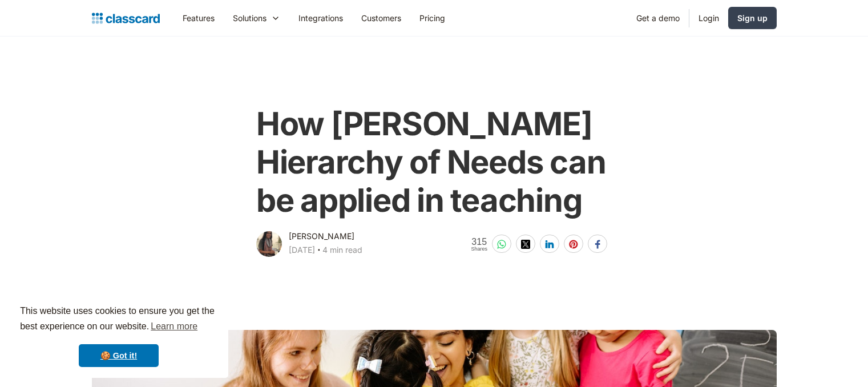 The image size is (868, 387). Describe the element at coordinates (550, 245) in the screenshot. I see `img: linkedin-white sharing button` at that location.